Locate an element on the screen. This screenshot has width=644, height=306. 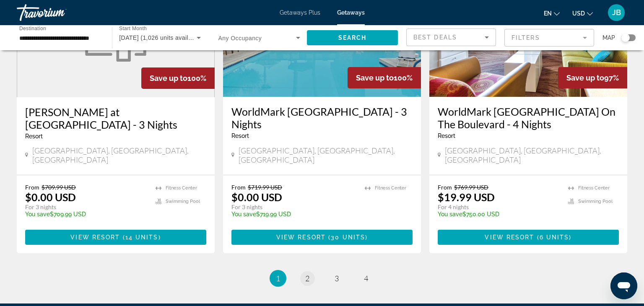
button: Change language is located at coordinates (551, 13).